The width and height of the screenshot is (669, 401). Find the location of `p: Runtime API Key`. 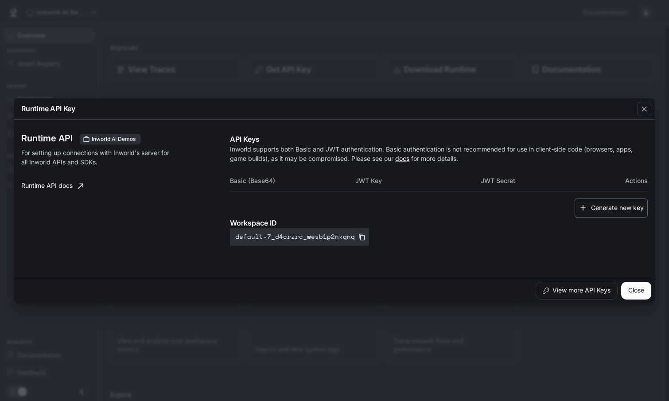

p: Runtime API Key is located at coordinates (48, 109).